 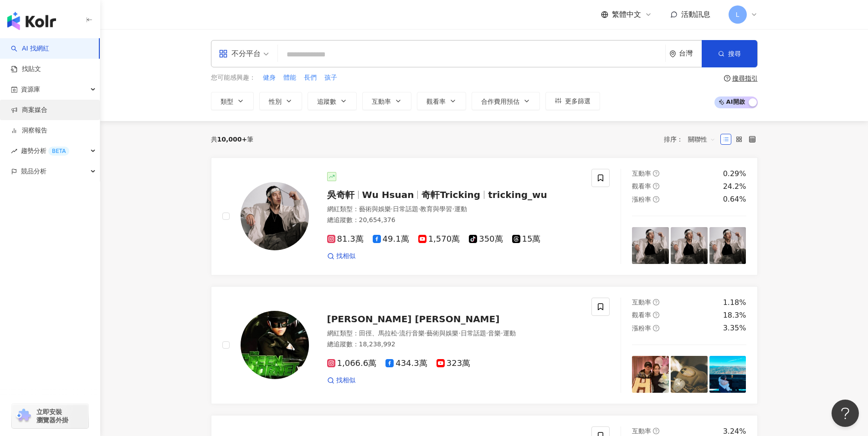 What do you see at coordinates (573, 101) in the screenshot?
I see `button: 更多篩選` at bounding box center [573, 101].